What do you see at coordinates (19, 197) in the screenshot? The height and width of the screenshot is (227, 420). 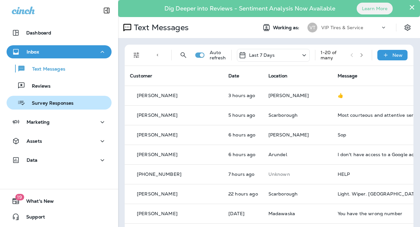 I see `span: 19` at bounding box center [19, 197].